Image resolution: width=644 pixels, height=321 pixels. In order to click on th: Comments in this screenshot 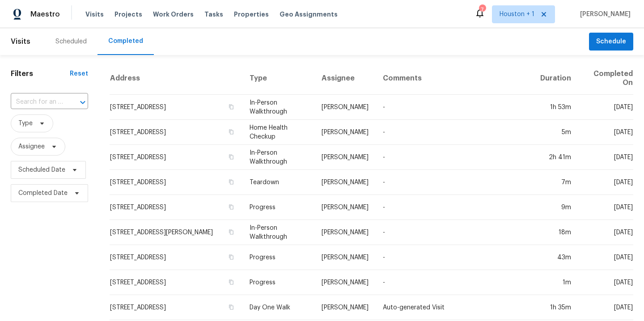, I will do `click(454, 78)`.